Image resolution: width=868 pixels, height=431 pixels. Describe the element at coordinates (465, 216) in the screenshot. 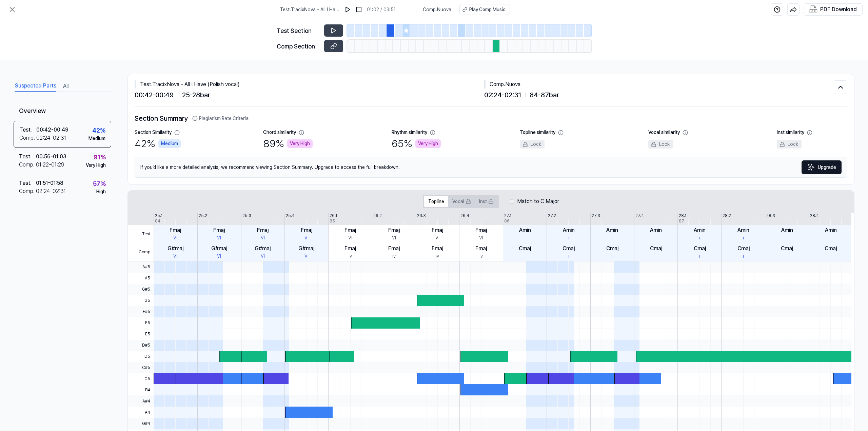

I see `div: 26.4` at that location.